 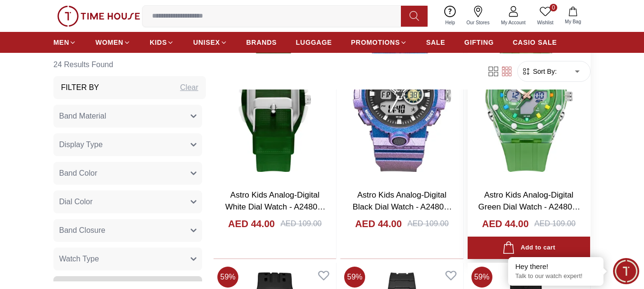 What do you see at coordinates (189, 88) in the screenshot?
I see `div: Clear` at bounding box center [189, 88].